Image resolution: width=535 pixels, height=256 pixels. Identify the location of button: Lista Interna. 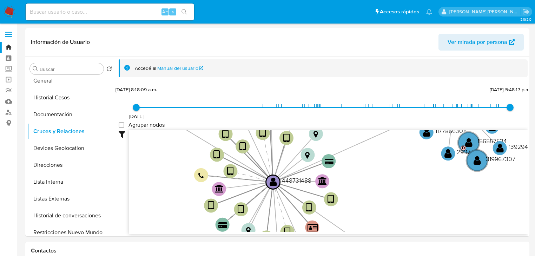
(71, 182).